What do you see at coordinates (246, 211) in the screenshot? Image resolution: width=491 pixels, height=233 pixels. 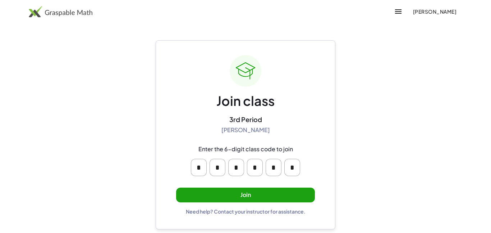 I see `div: Need help? Contact your instructor for assistance.` at bounding box center [246, 211].